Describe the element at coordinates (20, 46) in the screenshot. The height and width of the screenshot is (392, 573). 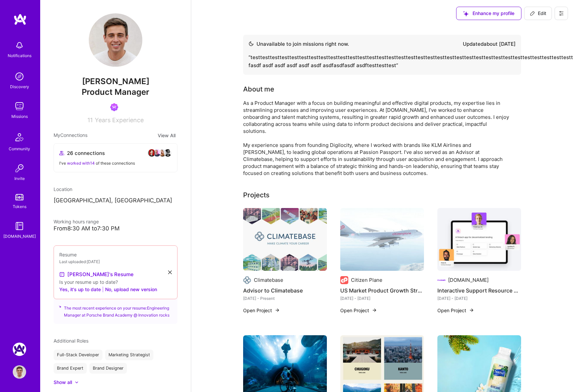
I see `img: bell` at that location.